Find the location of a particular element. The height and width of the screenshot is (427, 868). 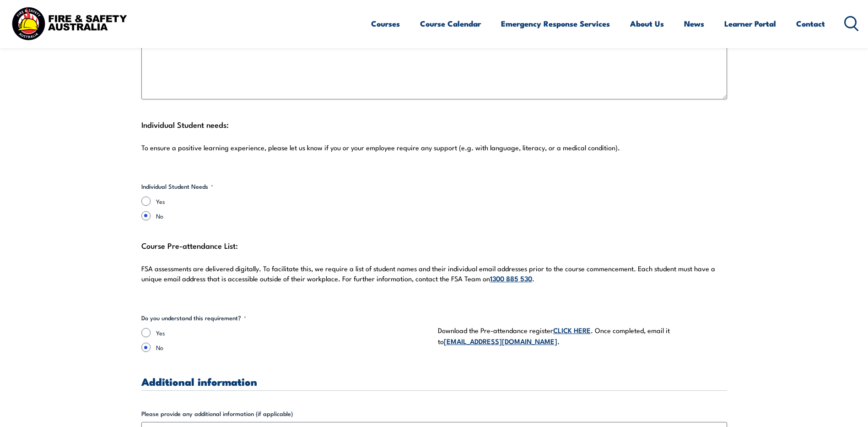

a: About Us is located at coordinates (647, 23).